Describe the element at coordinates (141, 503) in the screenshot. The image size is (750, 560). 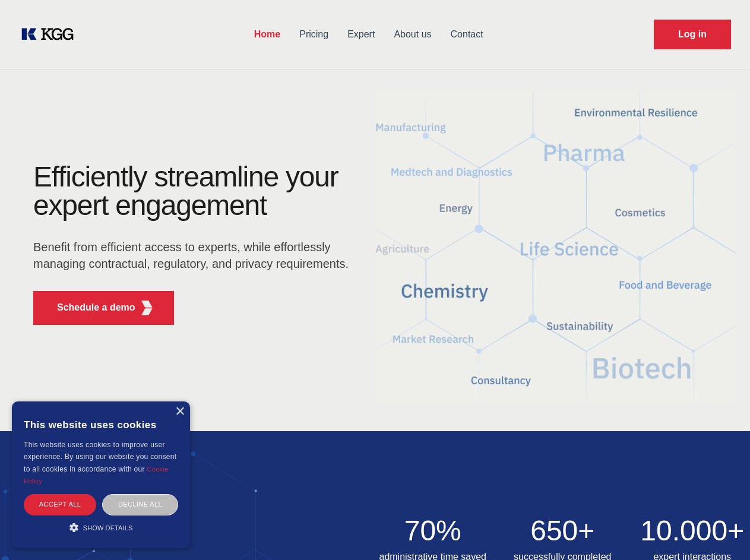
I see `div: Decline all` at that location.